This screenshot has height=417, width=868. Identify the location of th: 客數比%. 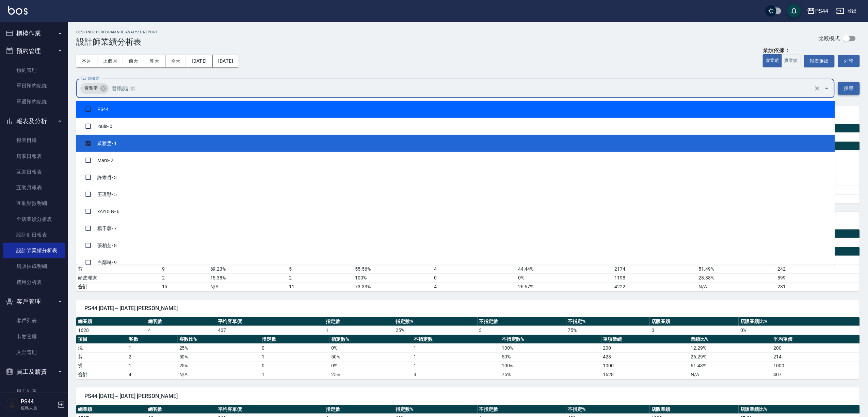
(219, 340).